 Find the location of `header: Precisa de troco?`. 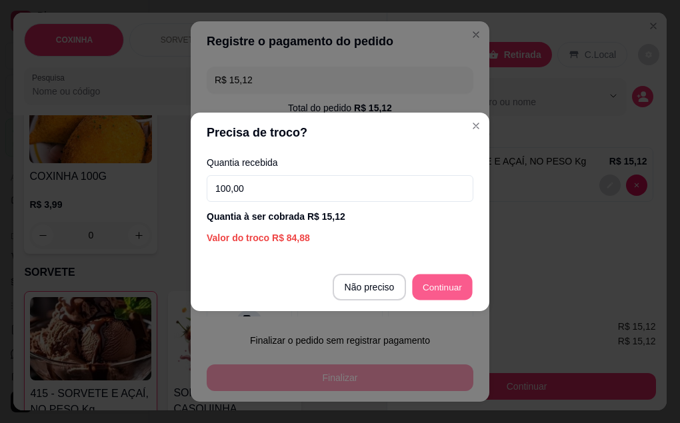

header: Precisa de troco? is located at coordinates (340, 133).